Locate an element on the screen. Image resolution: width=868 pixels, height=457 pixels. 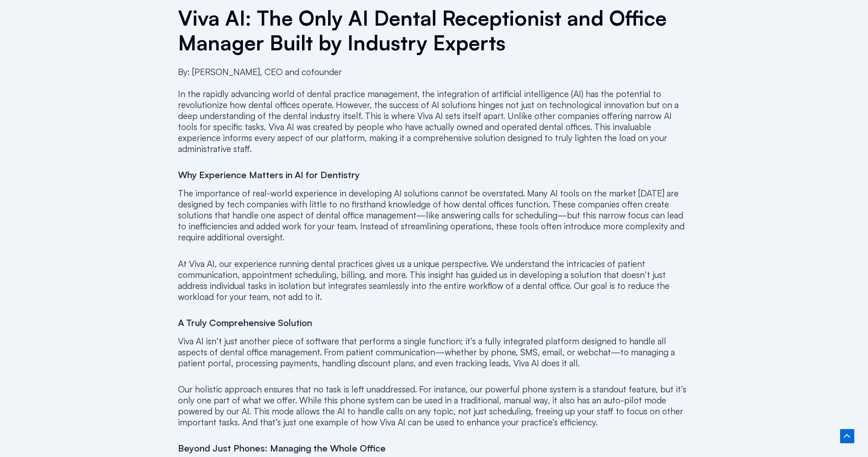
p: Viva AI isn’t just another piece of software that performs a single function; it’s a fully integr... is located at coordinates (434, 352).